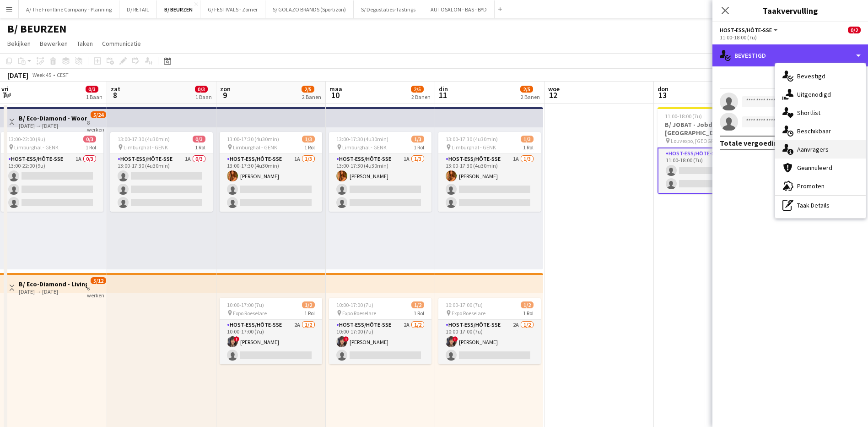 This screenshot has height=427, width=868. What do you see at coordinates (464, 304) in the screenshot?
I see `span: 10:00-17:00 (7u)` at bounding box center [464, 304].